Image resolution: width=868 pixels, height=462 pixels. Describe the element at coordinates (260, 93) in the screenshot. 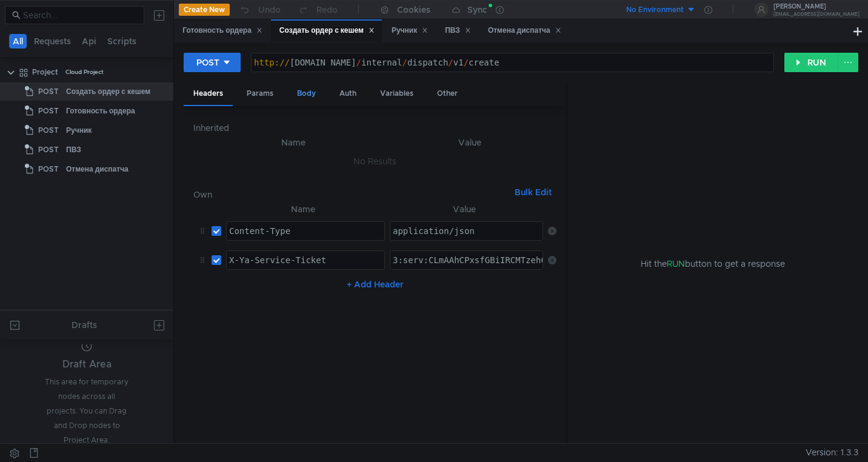

I see `div: Params` at that location.